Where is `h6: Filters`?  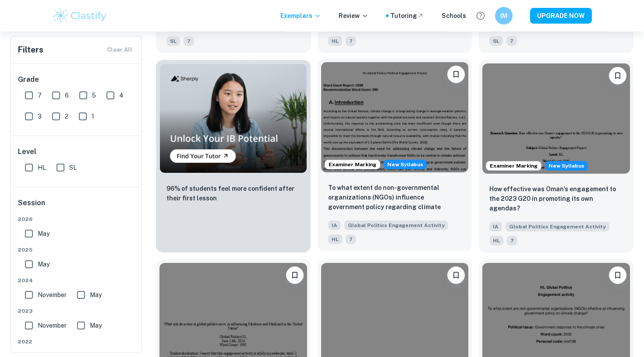 h6: Filters is located at coordinates (31, 50).